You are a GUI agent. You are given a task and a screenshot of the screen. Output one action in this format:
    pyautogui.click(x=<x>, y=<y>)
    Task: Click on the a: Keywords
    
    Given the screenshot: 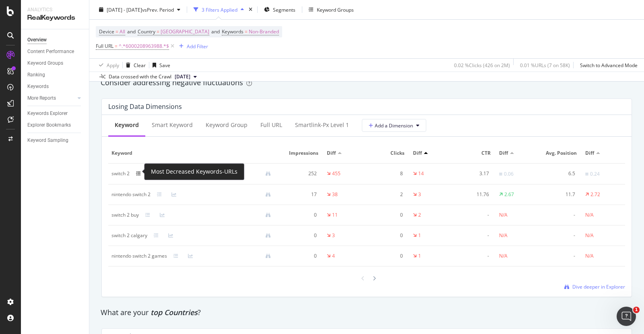 What is the action you would take?
    pyautogui.click(x=55, y=87)
    